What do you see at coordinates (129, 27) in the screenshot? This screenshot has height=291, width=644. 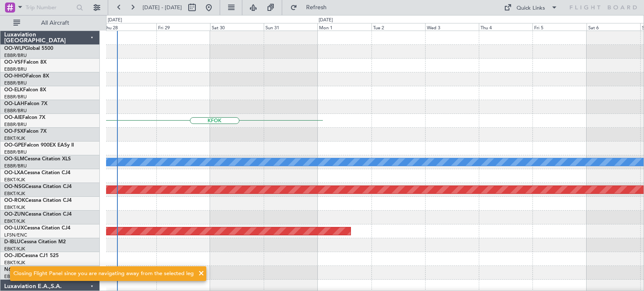 I see `div: Thu 28` at bounding box center [129, 27].